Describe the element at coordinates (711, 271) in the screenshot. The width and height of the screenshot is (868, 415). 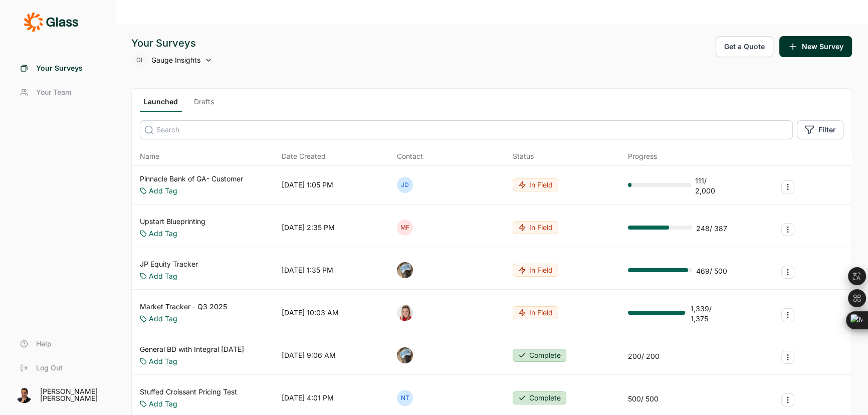
I see `div: 469 / 500` at that location.